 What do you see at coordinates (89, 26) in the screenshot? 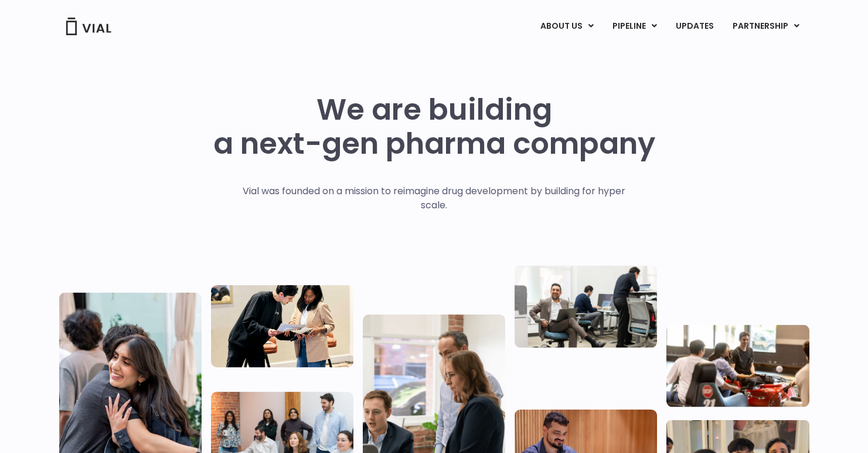
I see `img: Vial Logo` at bounding box center [89, 26].